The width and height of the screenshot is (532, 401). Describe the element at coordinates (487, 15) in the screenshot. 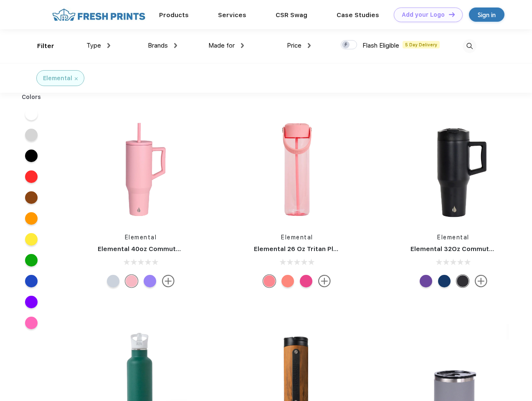

I see `div: Sign in` at that location.